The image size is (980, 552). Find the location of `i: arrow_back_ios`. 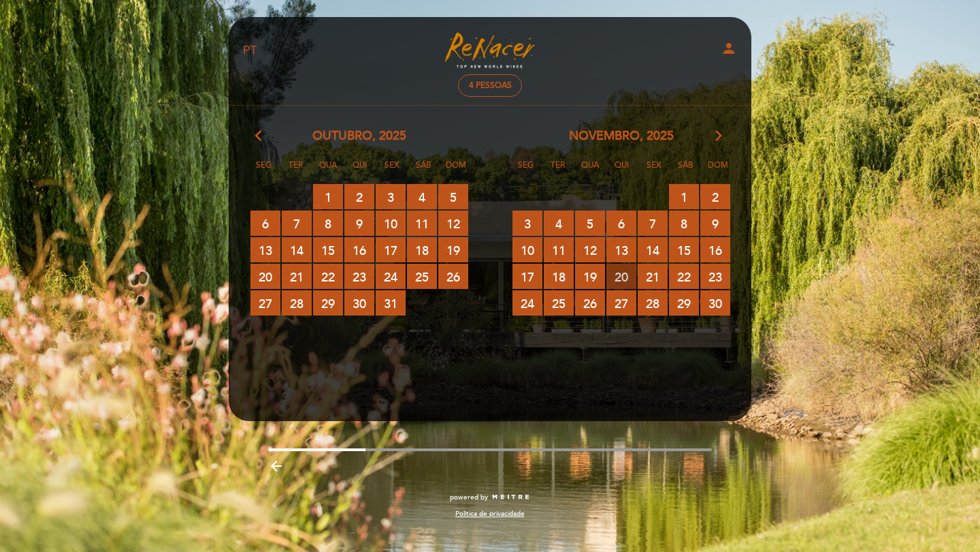

i: arrow_back_ios is located at coordinates (261, 136).